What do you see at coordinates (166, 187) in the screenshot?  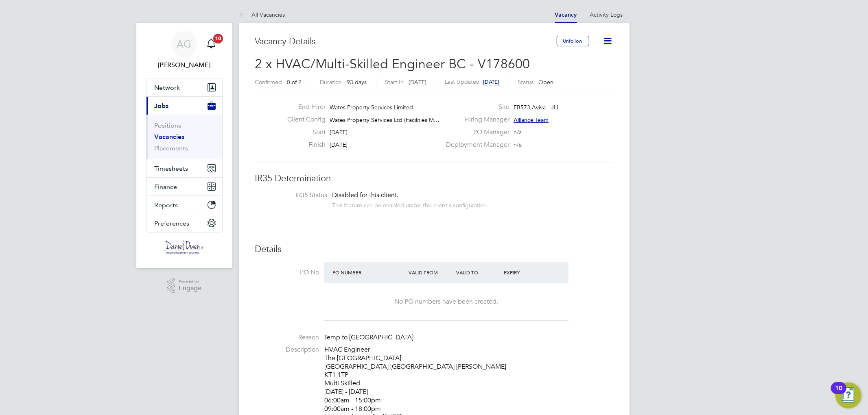 I see `span: Finance` at bounding box center [166, 187].